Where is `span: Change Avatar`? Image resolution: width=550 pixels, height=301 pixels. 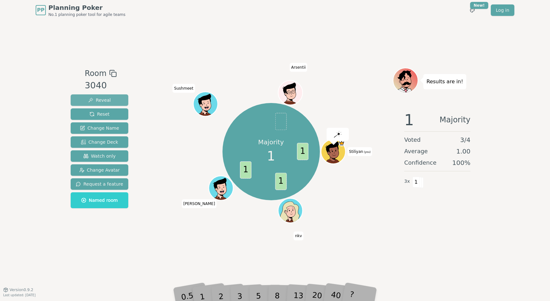 span: Change Avatar is located at coordinates (100, 170).